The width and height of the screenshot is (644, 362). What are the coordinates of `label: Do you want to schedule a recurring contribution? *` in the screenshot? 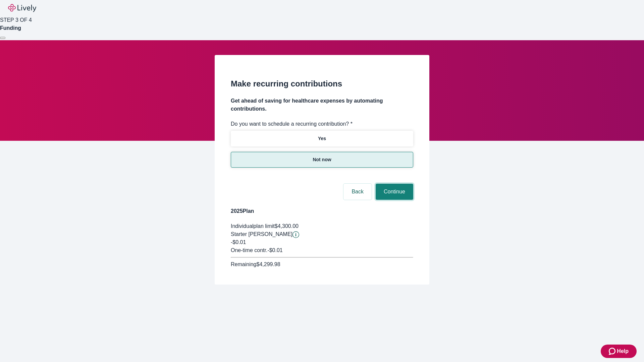 It's located at (291, 124).